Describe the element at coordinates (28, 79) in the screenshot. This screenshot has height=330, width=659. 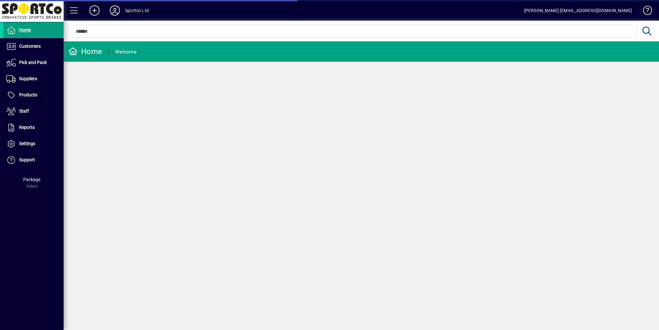
I see `span: Suppliers` at that location.